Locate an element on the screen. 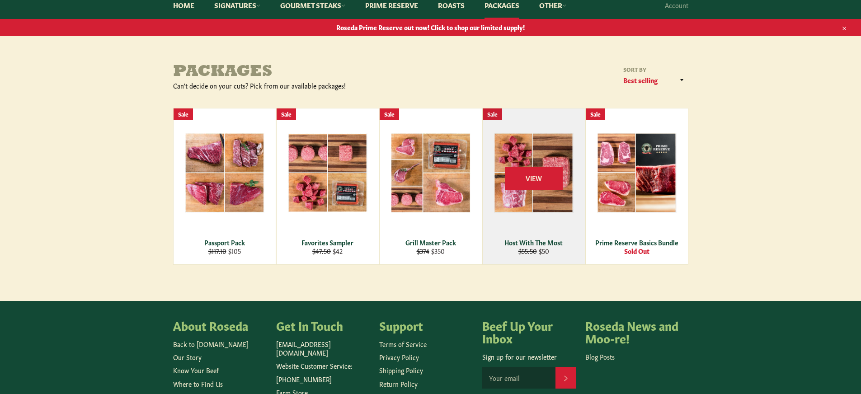  img: Passport Pack is located at coordinates (225, 173).